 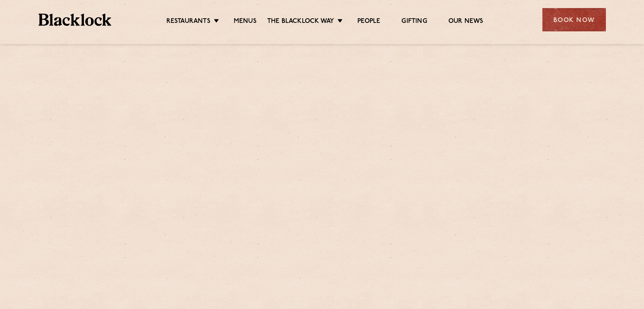 I want to click on img: BL_Textured_Logo-footer-cropped.svg, so click(x=75, y=19).